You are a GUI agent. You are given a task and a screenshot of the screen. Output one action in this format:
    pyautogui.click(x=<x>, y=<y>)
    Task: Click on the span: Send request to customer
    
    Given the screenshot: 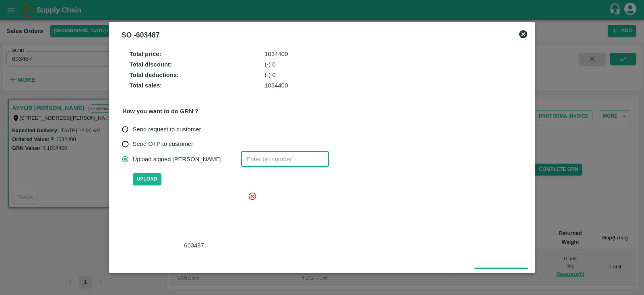 What is the action you would take?
    pyautogui.click(x=167, y=130)
    